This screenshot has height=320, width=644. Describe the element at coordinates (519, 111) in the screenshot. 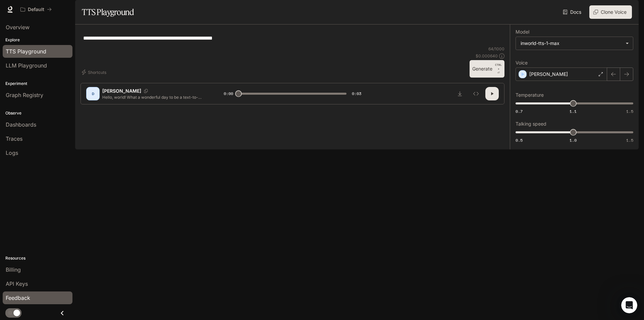

I see `span: 0.7` at that location.